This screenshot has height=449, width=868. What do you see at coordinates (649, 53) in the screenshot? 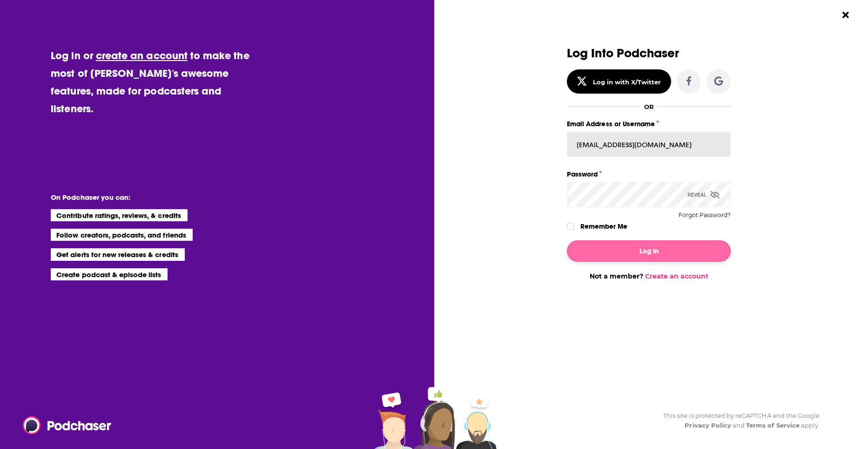
I see `h3: Log Into Podchaser` at bounding box center [649, 53].